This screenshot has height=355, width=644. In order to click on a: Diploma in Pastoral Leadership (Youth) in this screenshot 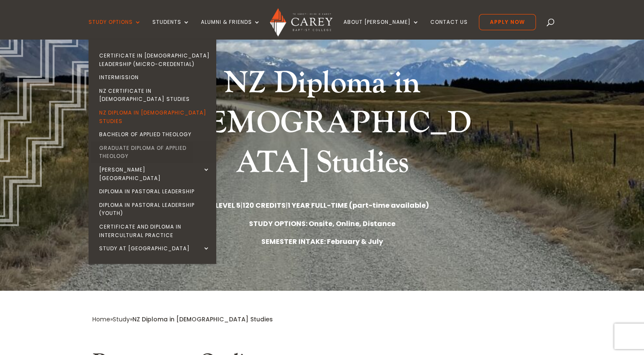, I will do `click(154, 209)`.